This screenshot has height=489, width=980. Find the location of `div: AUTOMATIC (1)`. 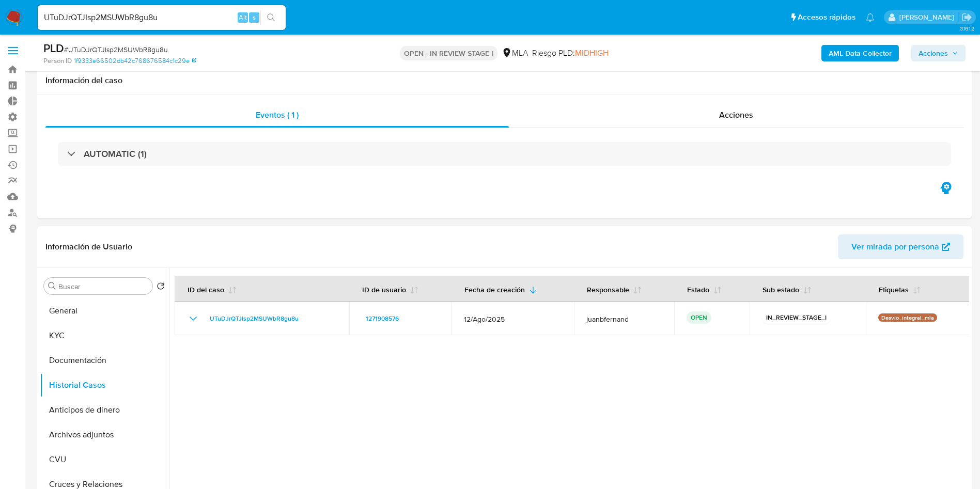

div: AUTOMATIC (1) is located at coordinates (504, 154).